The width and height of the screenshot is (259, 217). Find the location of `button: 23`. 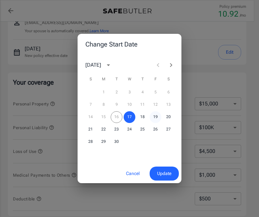

button: 23 is located at coordinates (117, 129).